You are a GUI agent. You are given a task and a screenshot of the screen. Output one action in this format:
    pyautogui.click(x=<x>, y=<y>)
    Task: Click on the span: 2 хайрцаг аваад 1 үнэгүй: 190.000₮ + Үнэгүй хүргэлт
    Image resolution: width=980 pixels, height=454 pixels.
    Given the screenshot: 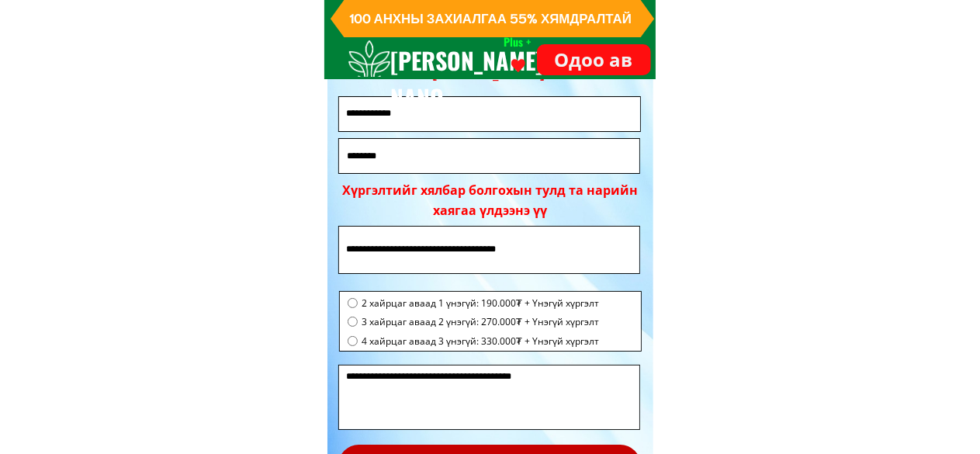 What is the action you would take?
    pyautogui.click(x=481, y=303)
    